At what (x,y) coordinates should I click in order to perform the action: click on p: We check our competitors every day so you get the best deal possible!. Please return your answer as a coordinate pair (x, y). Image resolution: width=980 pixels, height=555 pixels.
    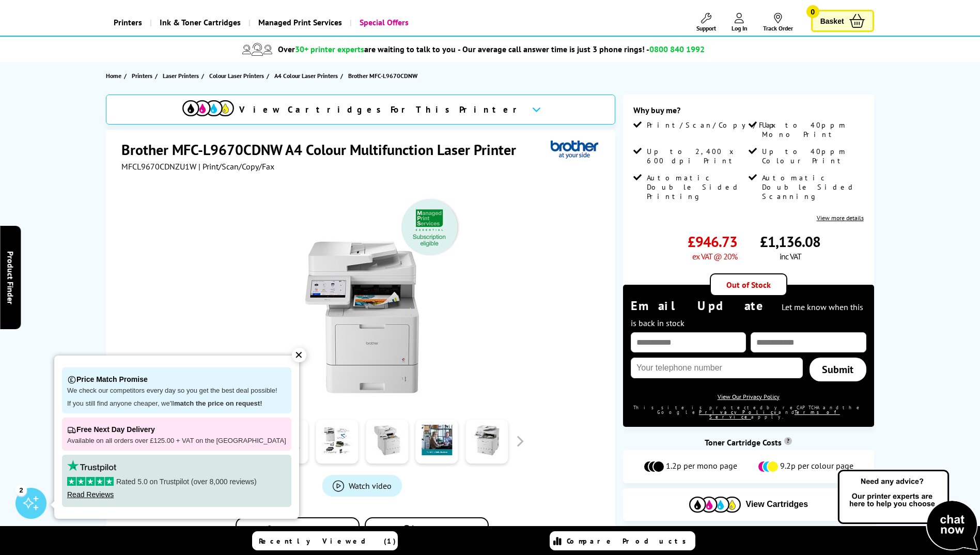
    Looking at the image, I should click on (177, 391).